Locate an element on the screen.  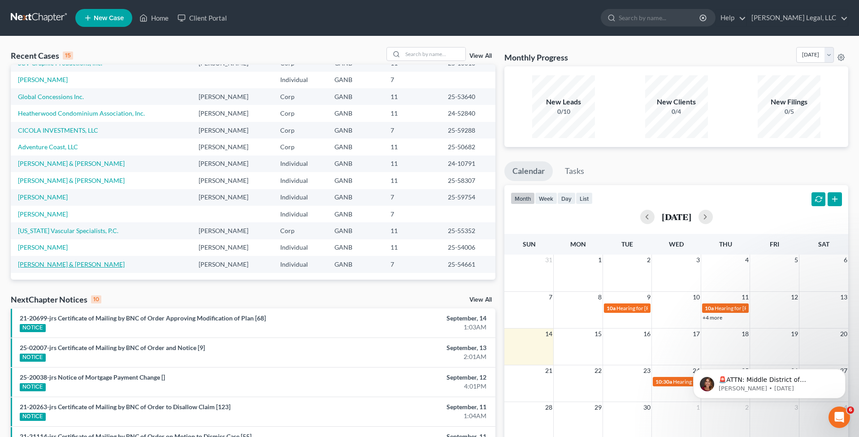
span: 19 is located at coordinates (795, 334).